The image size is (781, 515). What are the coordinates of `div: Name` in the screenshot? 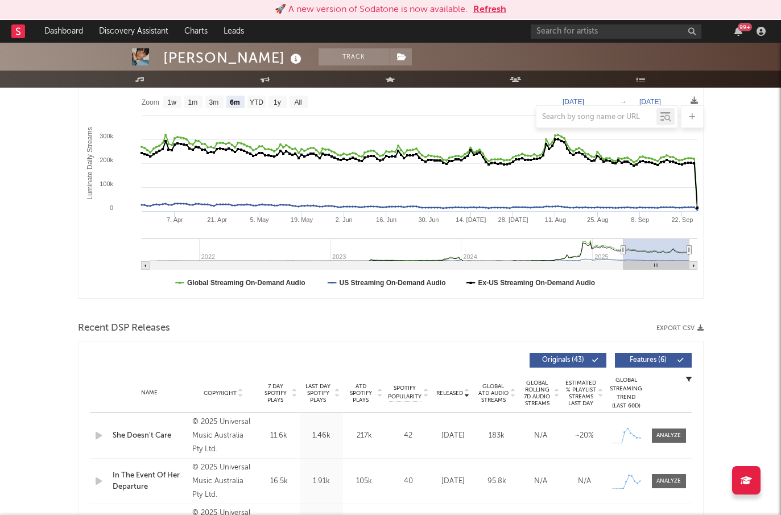 It's located at (150, 393).